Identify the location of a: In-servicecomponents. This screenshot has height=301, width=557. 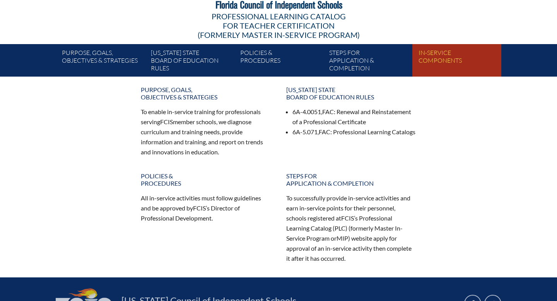
(460, 62).